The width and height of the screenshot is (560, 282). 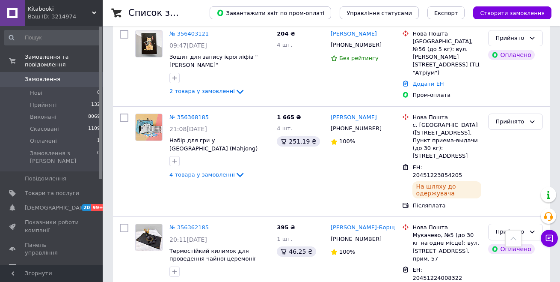 What do you see at coordinates (513, 13) in the screenshot?
I see `button: Створити замовлення` at bounding box center [513, 13].